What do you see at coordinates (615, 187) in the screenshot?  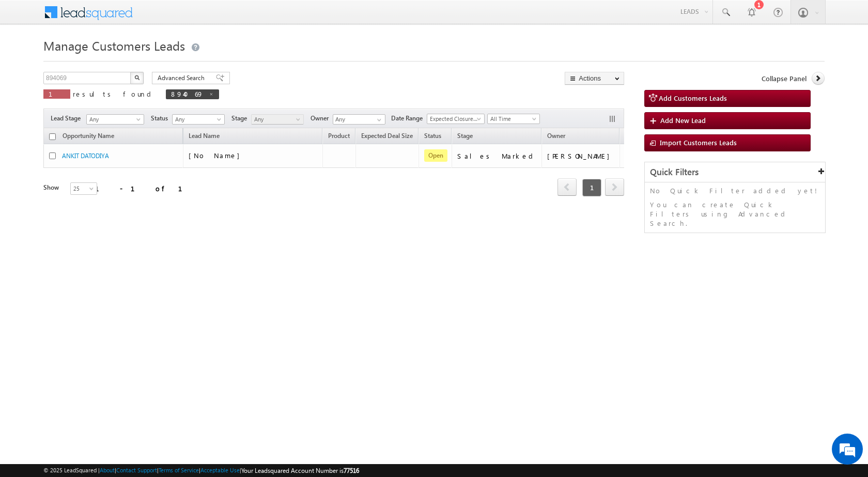 I see `a: next` at bounding box center [615, 187].